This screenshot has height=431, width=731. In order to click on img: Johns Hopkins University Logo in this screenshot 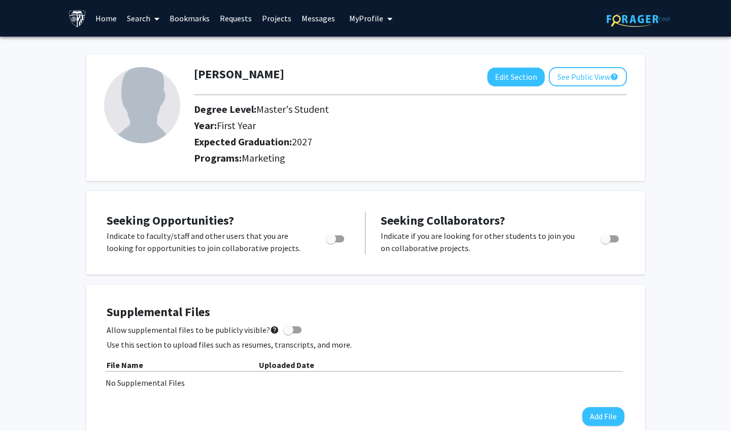, I will do `click(77, 18)`.